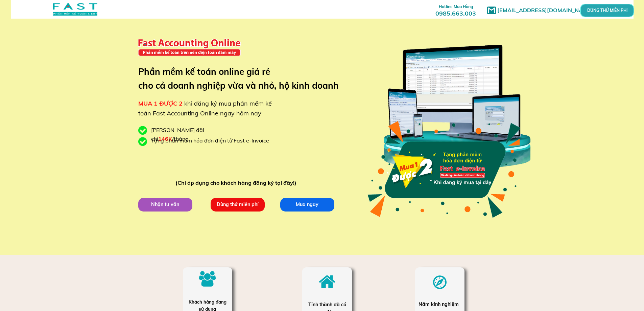  I want to click on span: khi đăng ký mua phần mềm kế toán Fast Accounting Online ngay hôm nay:, so click(205, 108).